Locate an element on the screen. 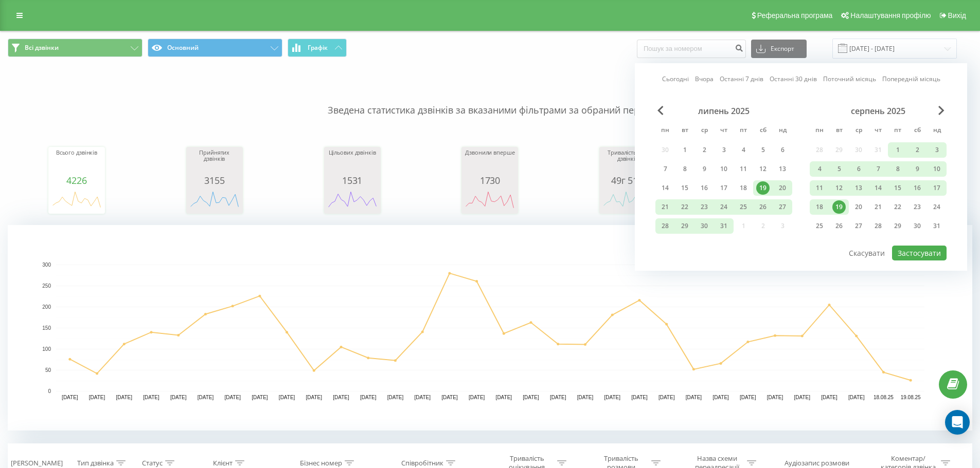  div: 20 is located at coordinates (858, 207).